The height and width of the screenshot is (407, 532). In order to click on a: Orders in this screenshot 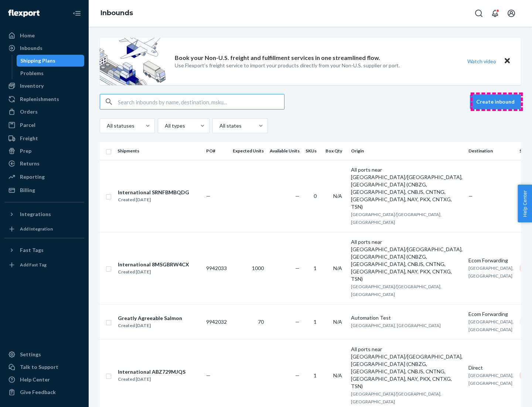, I will do `click(44, 112)`.